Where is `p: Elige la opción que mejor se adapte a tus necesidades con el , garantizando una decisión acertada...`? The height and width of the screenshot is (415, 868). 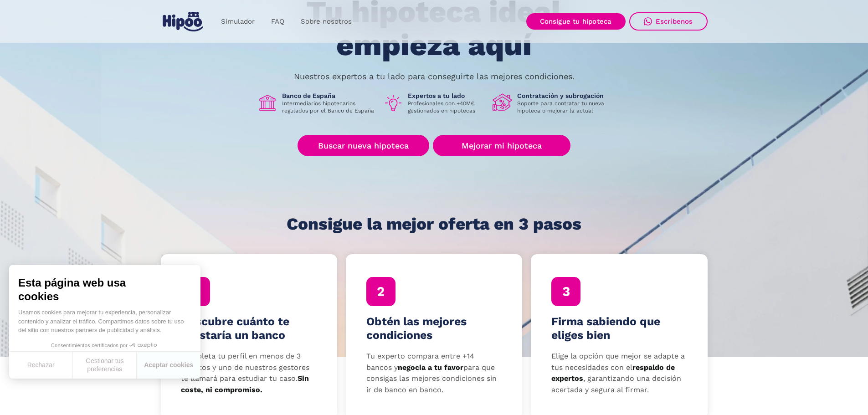
p: Elige la opción que mejor se adapte a tus necesidades con el , garantizando una decisión acertada... is located at coordinates (619, 373).